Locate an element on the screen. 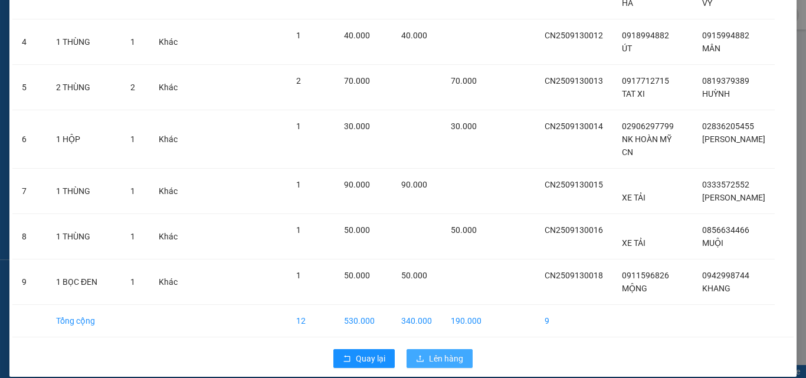 The width and height of the screenshot is (806, 378). span: CN2509130014 is located at coordinates (574, 126).